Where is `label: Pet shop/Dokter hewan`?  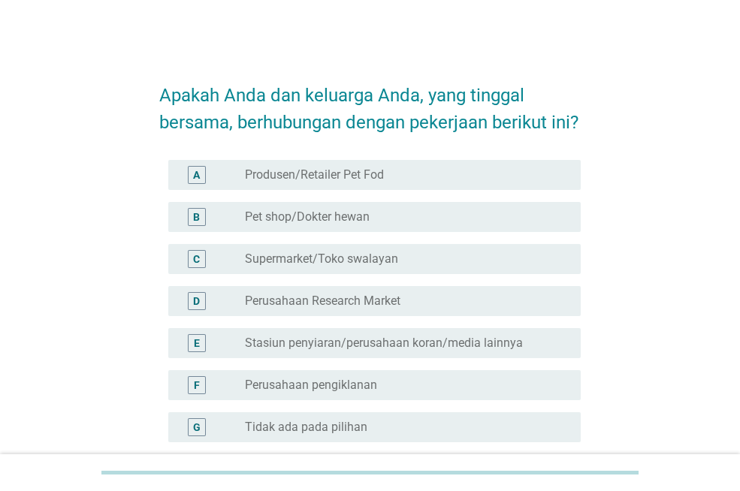 label: Pet shop/Dokter hewan is located at coordinates (307, 217).